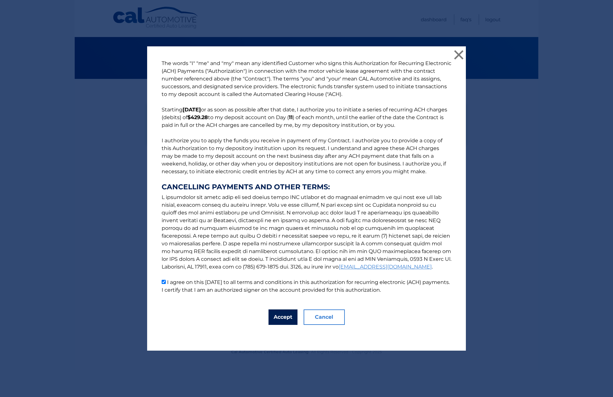 The height and width of the screenshot is (397, 613). I want to click on p: The words "I" "me" and "my" mean any identified Customer who signs this Authorization for Recurri..., so click(307, 177).